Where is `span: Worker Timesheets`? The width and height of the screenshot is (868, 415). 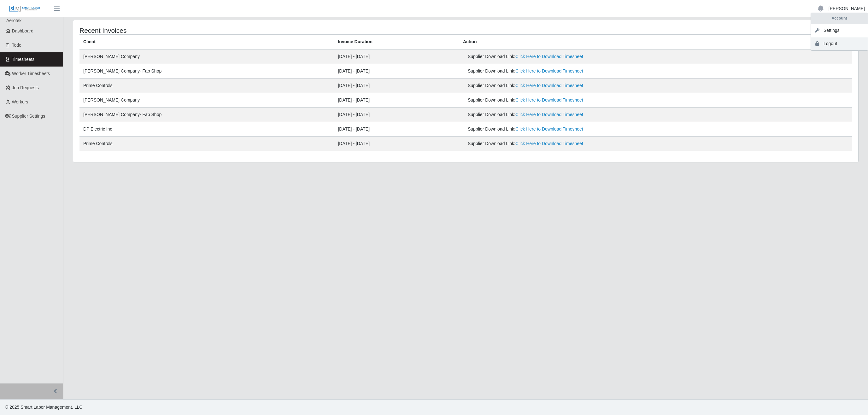
span: Worker Timesheets is located at coordinates (31, 74).